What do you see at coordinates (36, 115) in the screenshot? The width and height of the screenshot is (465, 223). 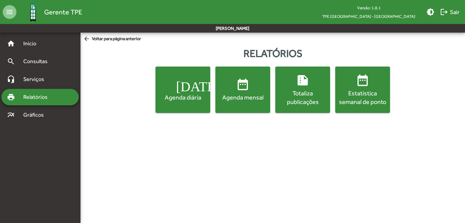 I see `span: Gráficos` at bounding box center [36, 115].